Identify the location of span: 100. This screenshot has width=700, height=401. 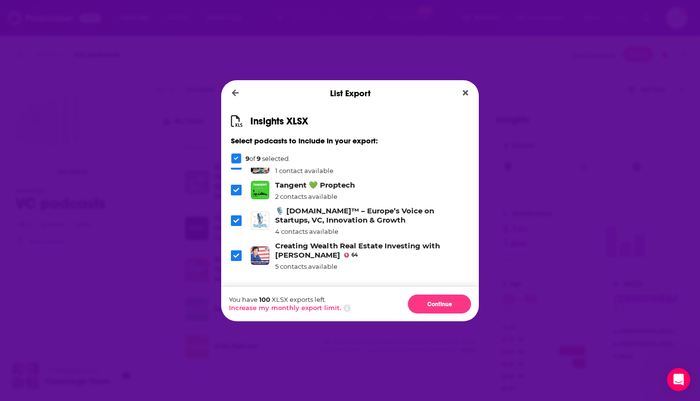
(265, 300).